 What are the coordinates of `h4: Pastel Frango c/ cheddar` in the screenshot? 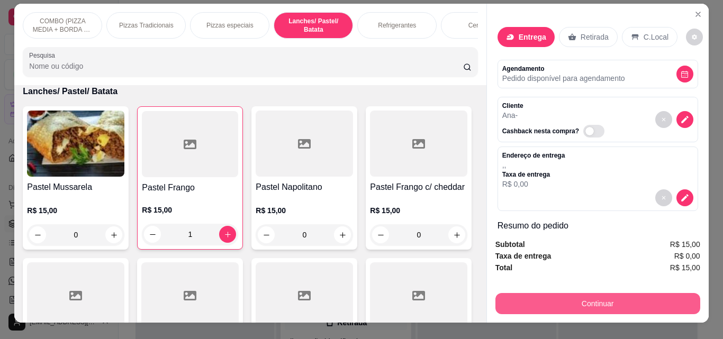 It's located at (418, 187).